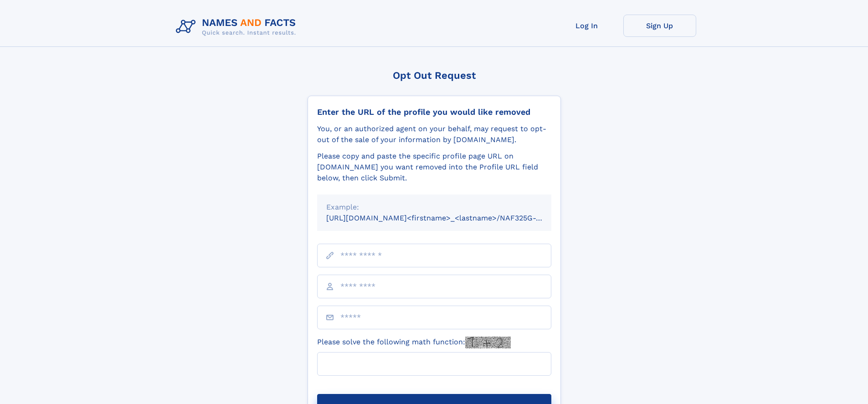 Image resolution: width=868 pixels, height=404 pixels. I want to click on img: Logo Names and Facts, so click(238, 27).